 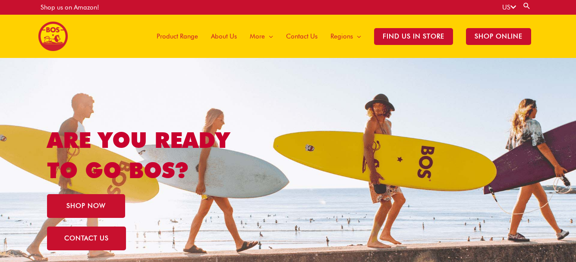 What do you see at coordinates (177, 36) in the screenshot?
I see `span: Product Range` at bounding box center [177, 36].